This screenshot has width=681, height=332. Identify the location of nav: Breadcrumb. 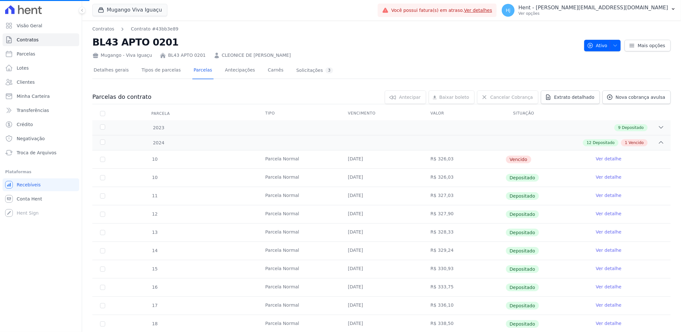
(335, 29).